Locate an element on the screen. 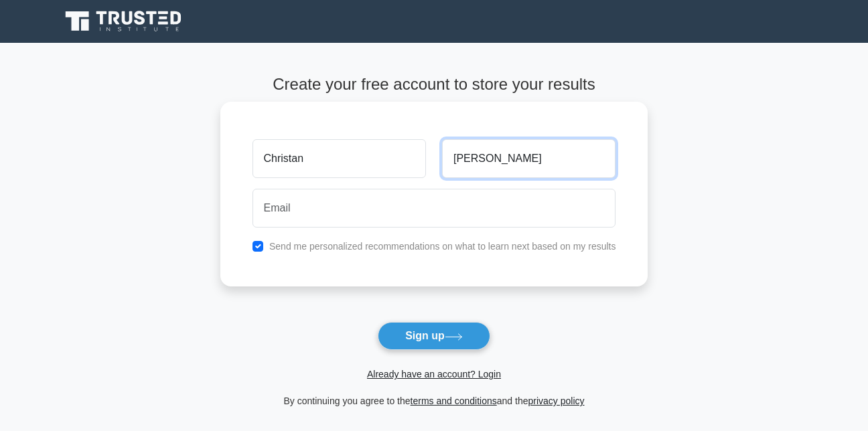 The height and width of the screenshot is (431, 868). button: Sign up is located at coordinates (434, 336).